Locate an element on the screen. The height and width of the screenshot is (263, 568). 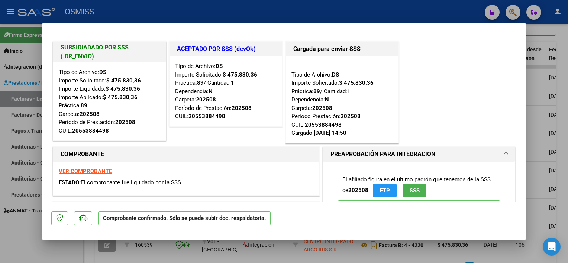
div: Tipo de Archivo: Importe Solicitado: Práctica: / Cantidad: Dependencia: Carpeta: Período Prestaci... is located at coordinates (342, 100).